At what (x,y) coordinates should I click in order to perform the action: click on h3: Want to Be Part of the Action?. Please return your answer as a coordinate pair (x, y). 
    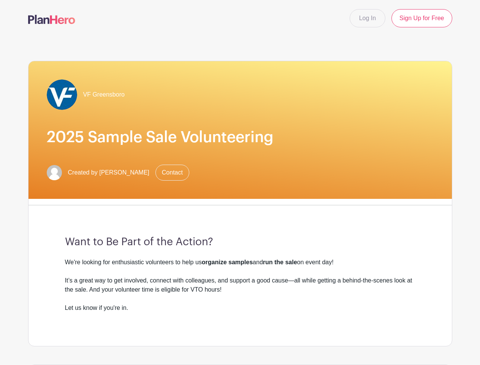
    Looking at the image, I should click on (240, 242).